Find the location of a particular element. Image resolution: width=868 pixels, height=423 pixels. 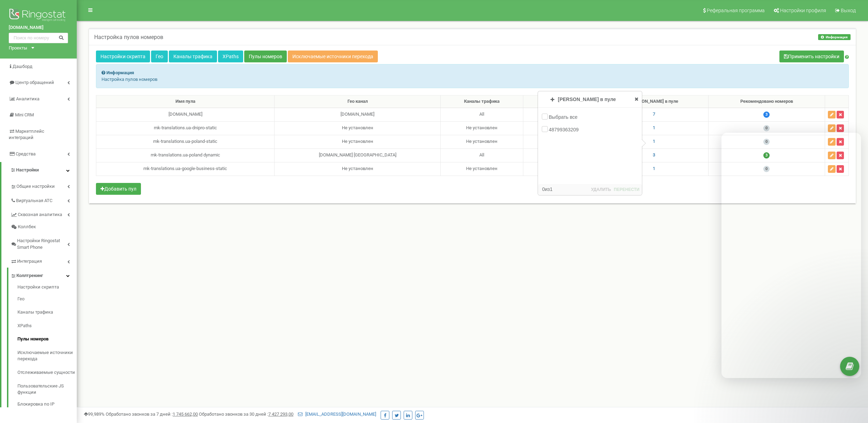

span: Mini CRM is located at coordinates (25, 115).